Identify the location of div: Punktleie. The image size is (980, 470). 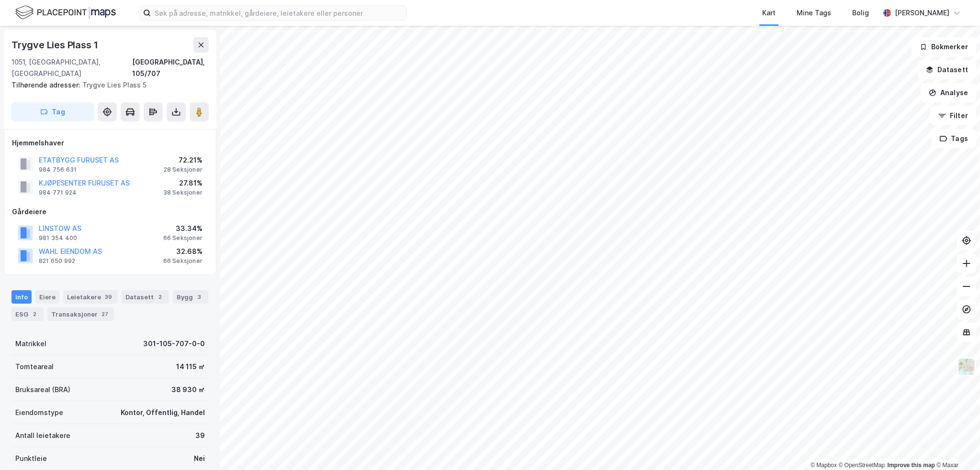
(31, 459).